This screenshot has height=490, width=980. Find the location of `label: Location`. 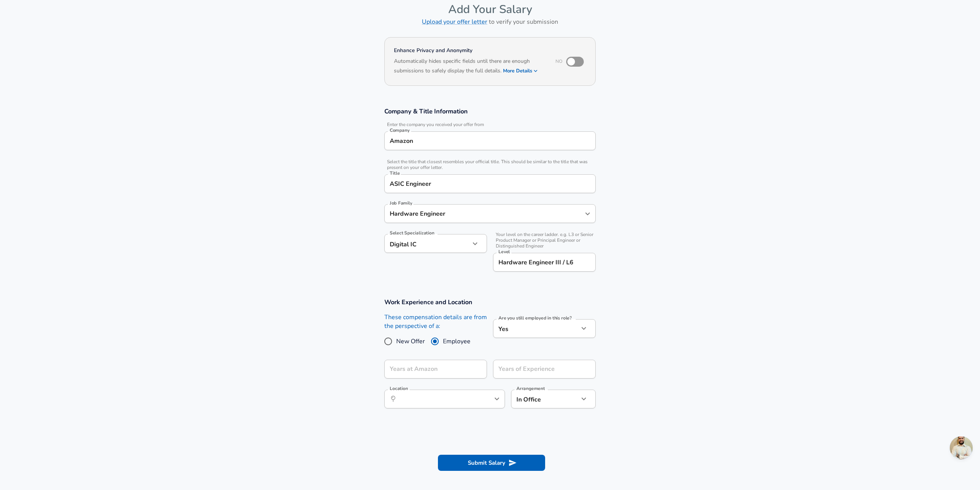

label: Location is located at coordinates (399, 388).